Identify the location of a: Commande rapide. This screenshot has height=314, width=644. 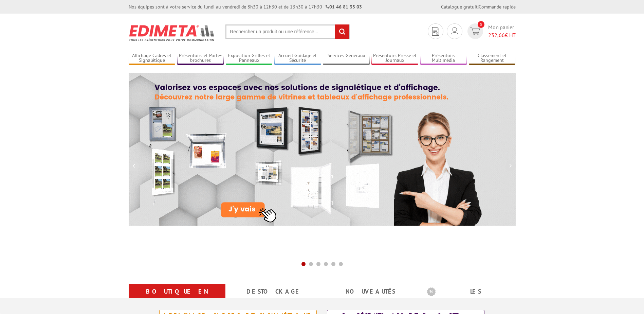
(497, 7).